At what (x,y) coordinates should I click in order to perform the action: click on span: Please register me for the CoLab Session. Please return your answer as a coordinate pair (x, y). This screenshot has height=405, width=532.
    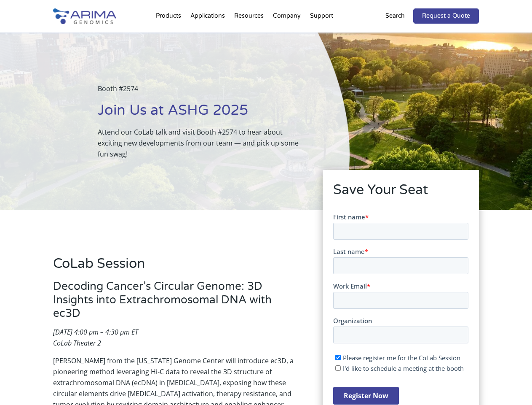
    Looking at the image, I should click on (68, 145).